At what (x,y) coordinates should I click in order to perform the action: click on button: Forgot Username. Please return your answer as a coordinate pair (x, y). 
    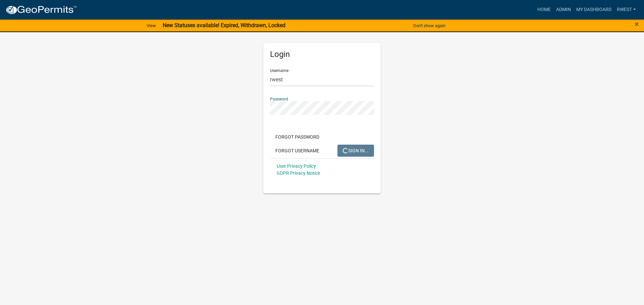
    Looking at the image, I should click on (297, 151).